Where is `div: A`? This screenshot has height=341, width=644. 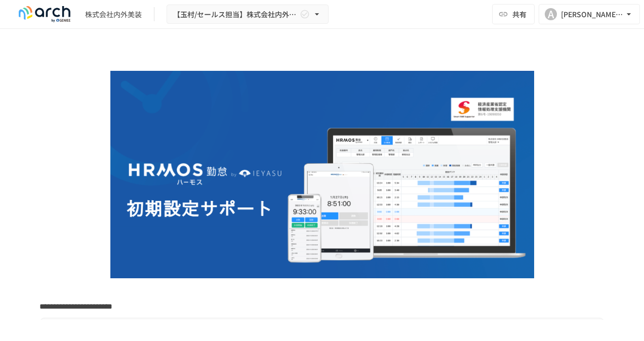 div: A is located at coordinates (551, 14).